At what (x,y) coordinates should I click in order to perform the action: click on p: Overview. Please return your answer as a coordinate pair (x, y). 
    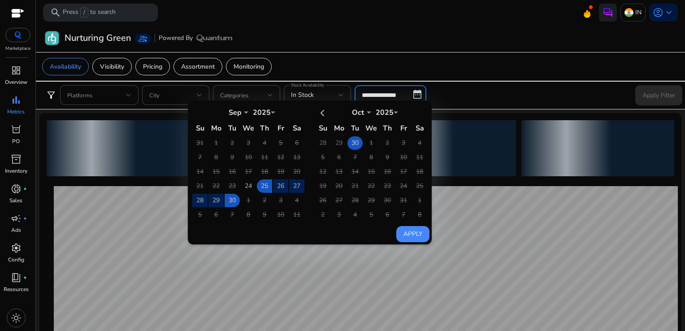
    Looking at the image, I should click on (16, 82).